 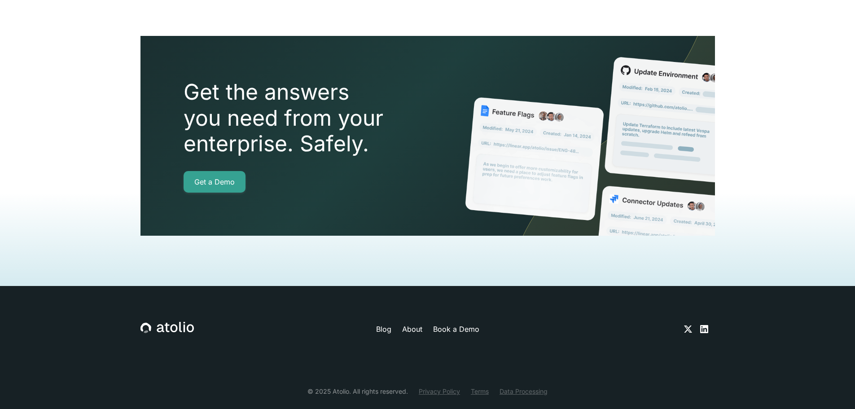 I want to click on div: © 2025 Atolio. All rights reserved., so click(x=358, y=391).